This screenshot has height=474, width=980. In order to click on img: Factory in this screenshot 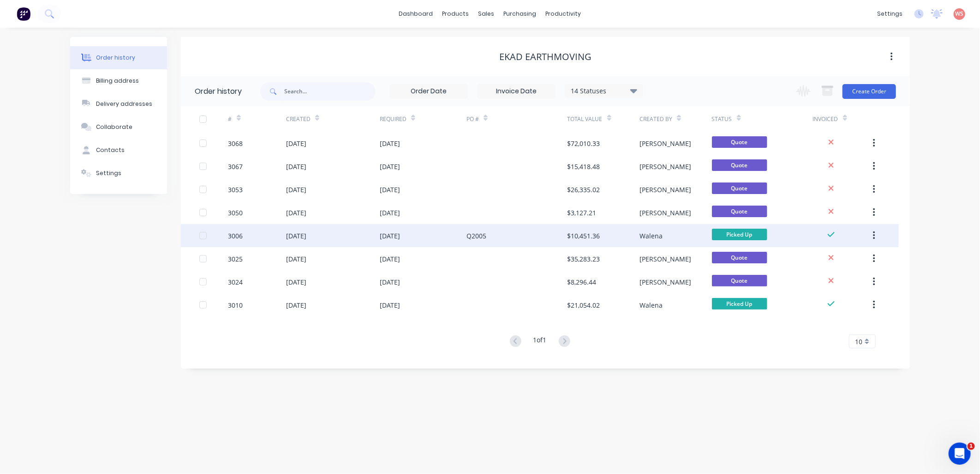, I will do `click(23, 14)`.